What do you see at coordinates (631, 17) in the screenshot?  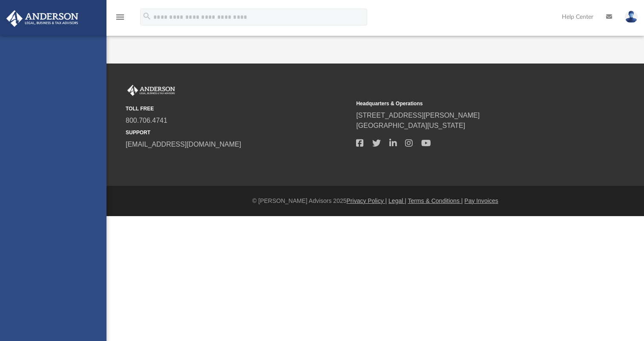 I see `img: User Pic` at bounding box center [631, 17].